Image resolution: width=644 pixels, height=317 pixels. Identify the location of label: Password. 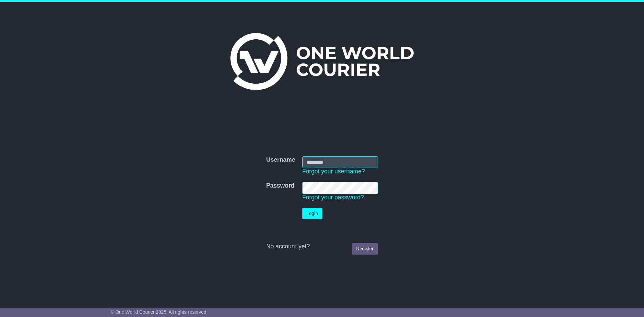
(280, 186).